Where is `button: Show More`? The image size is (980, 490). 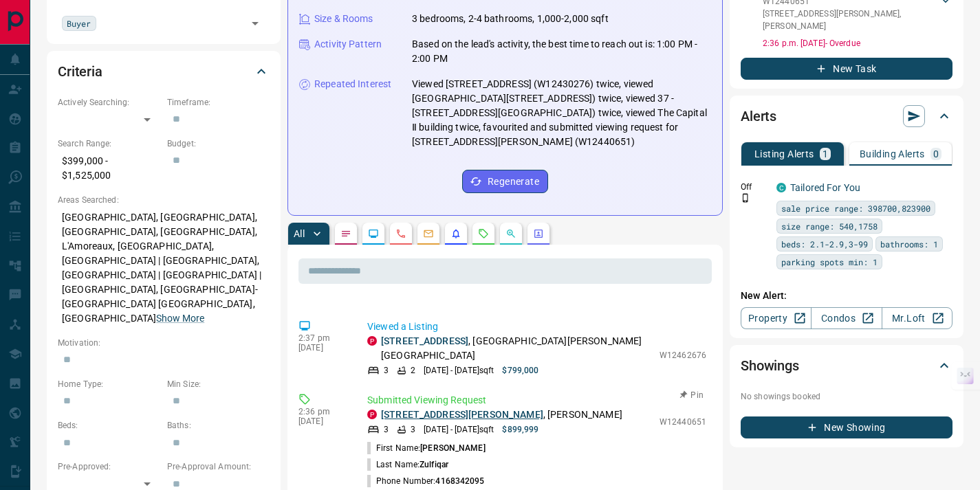
button: Show More is located at coordinates (180, 318).